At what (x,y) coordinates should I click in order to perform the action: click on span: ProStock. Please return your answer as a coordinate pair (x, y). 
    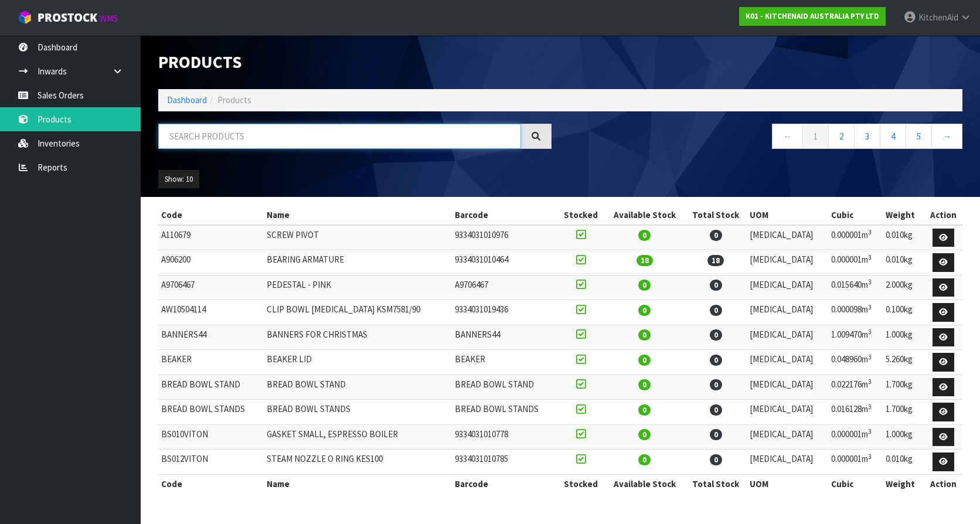
    Looking at the image, I should click on (67, 18).